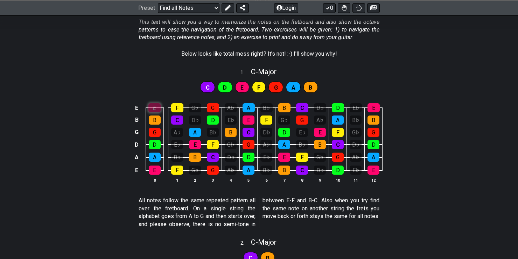  I want to click on button: Toggle Dexterity for all fretkits, so click(344, 8).